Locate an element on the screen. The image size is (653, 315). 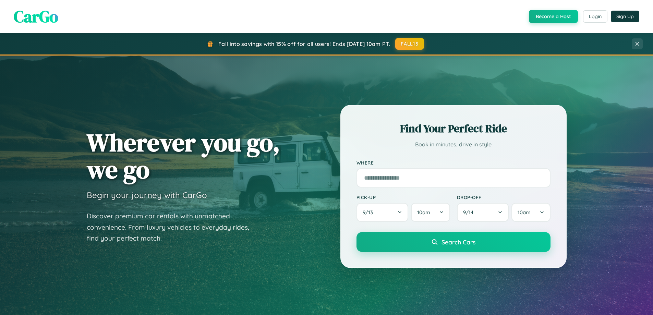
h3: Begin your journey with CarGo is located at coordinates (147, 195).